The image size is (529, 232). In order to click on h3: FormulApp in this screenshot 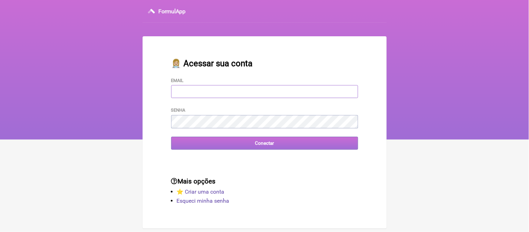, I will do `click(172, 11)`.